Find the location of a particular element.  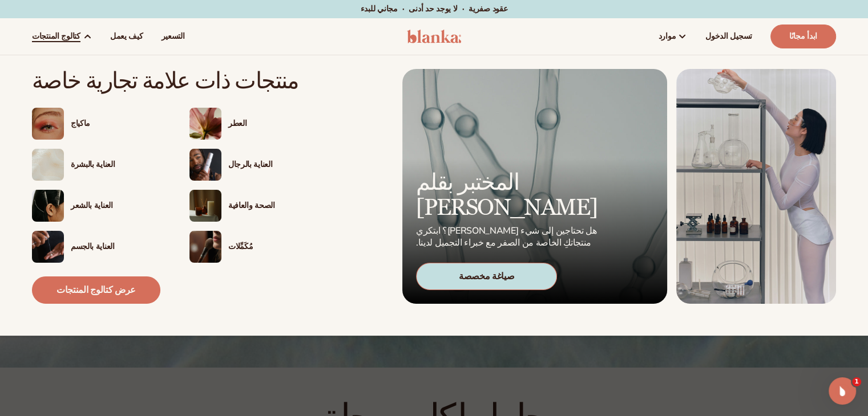

a: يد الرجل تضع المرطب. العناية بالجسم is located at coordinates (100, 247).